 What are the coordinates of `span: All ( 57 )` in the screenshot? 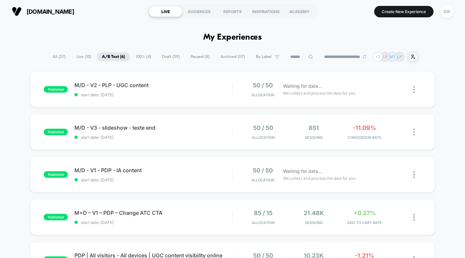 It's located at (59, 57).